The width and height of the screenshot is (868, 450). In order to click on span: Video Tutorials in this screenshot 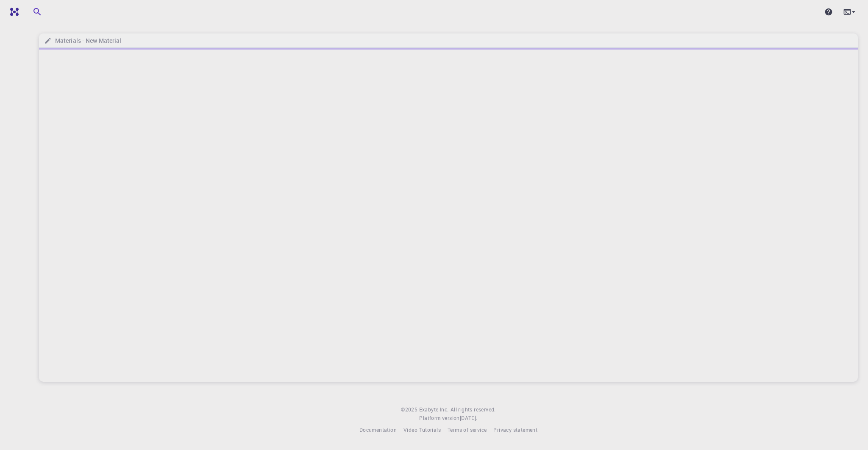, I will do `click(422, 430)`.